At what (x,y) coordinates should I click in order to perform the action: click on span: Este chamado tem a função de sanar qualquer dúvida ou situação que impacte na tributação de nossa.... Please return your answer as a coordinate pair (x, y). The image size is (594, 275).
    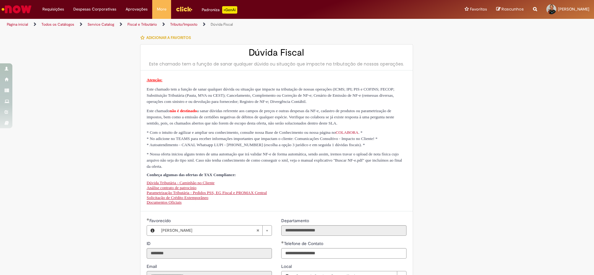
    Looking at the image, I should click on (270, 95).